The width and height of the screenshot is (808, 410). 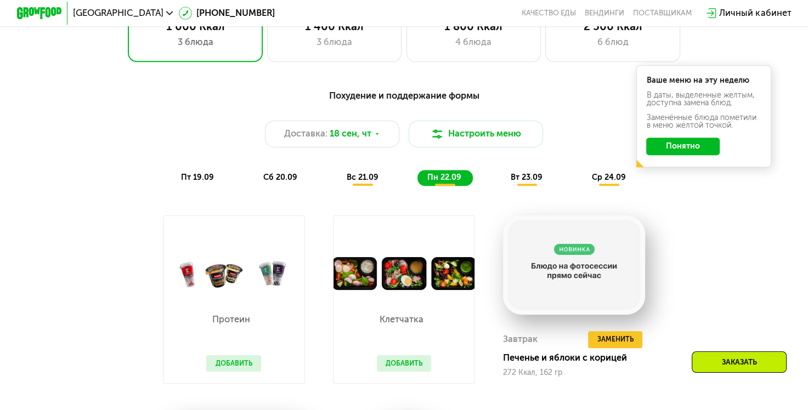 I want to click on div: В даты, выделенные желтым, доступна замена блюд., so click(x=703, y=99).